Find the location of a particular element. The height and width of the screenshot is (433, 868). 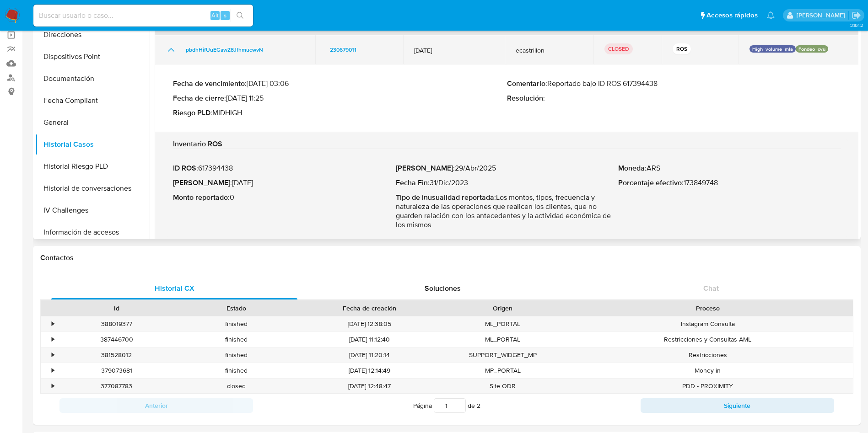

div: Money in is located at coordinates (708, 370).